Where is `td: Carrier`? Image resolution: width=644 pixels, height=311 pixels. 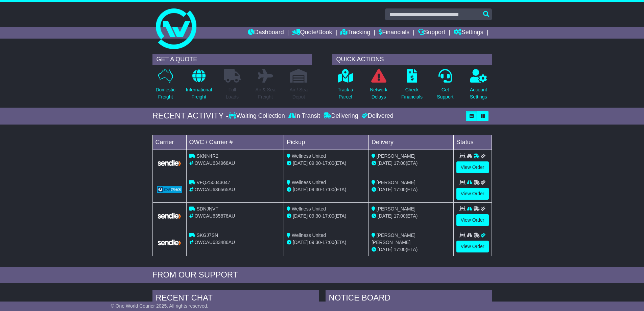 td: Carrier is located at coordinates (169, 142).